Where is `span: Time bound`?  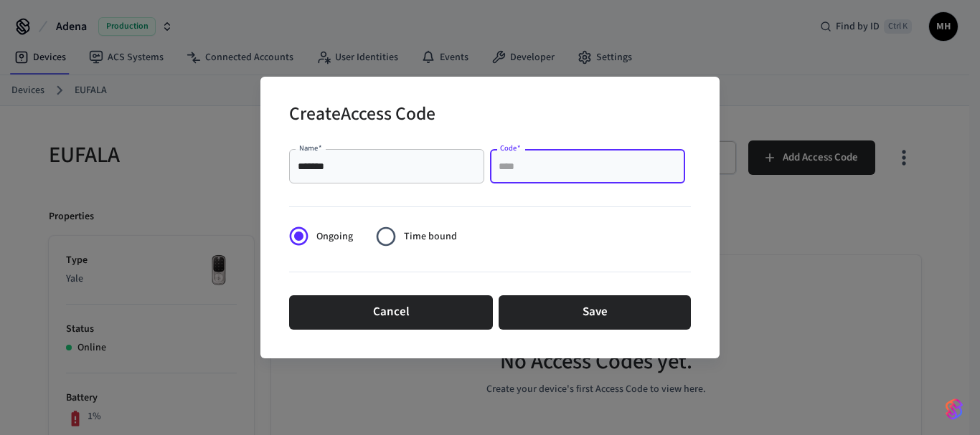
span: Time bound is located at coordinates (430, 237).